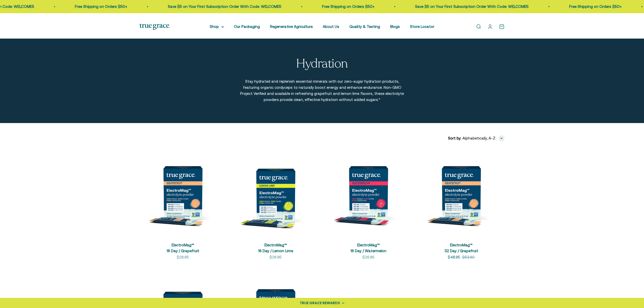 This screenshot has height=308, width=644. What do you see at coordinates (422, 26) in the screenshot?
I see `a: Store Locator` at bounding box center [422, 26].